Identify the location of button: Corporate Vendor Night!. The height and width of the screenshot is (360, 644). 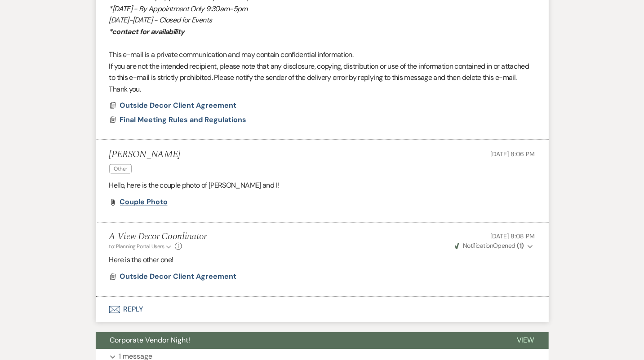
(299, 341).